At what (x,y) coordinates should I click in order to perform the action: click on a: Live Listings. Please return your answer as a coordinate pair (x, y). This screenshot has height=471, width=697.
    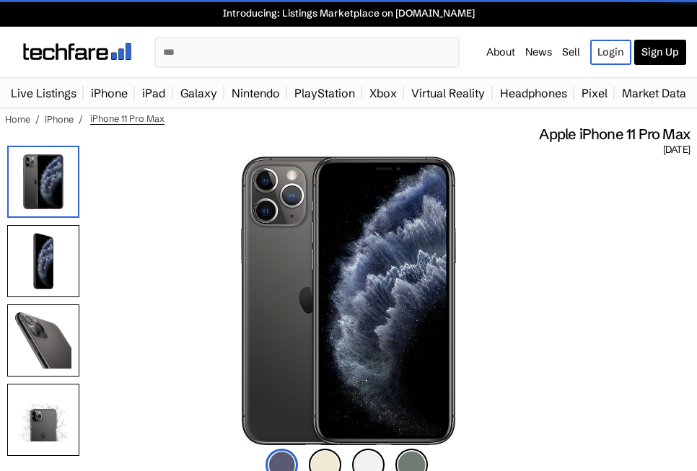
    Looking at the image, I should click on (43, 93).